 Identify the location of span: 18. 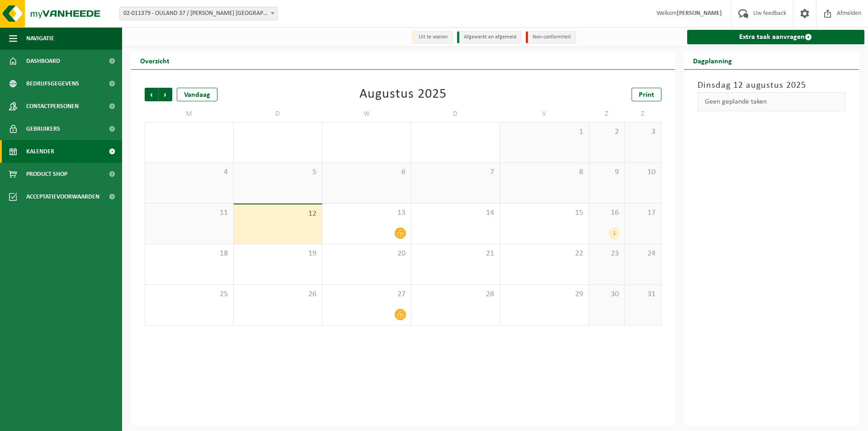
(189, 254).